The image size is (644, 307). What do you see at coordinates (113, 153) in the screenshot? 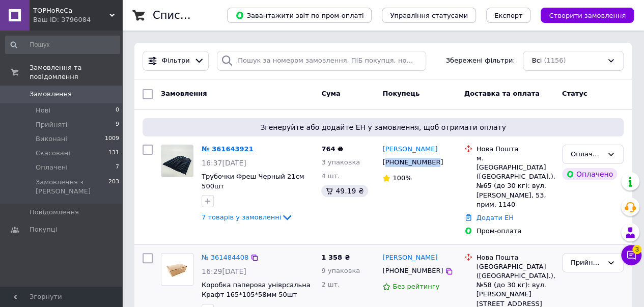
I see `span: 131` at bounding box center [113, 153].